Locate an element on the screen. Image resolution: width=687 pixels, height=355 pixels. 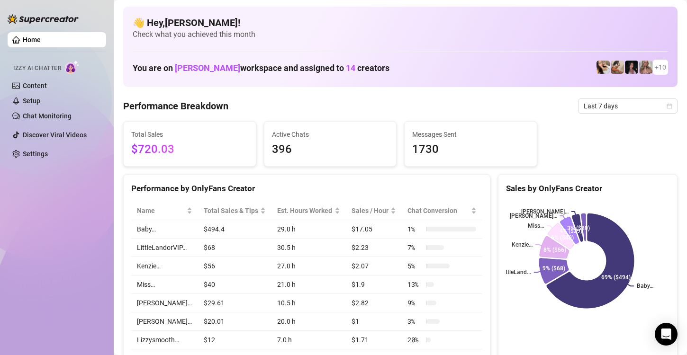
th: Total Sales & Tips is located at coordinates (235, 211).